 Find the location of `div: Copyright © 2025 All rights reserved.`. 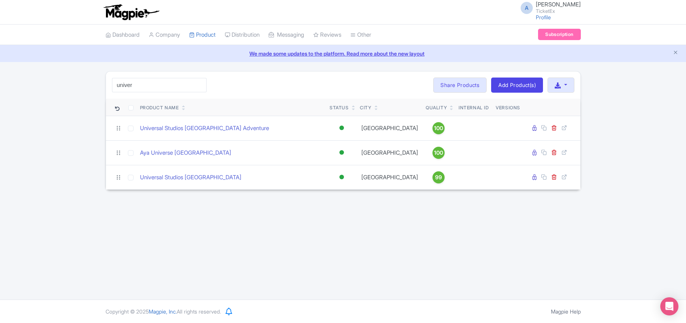

div: Copyright © 2025 All rights reserved. is located at coordinates (163, 311).